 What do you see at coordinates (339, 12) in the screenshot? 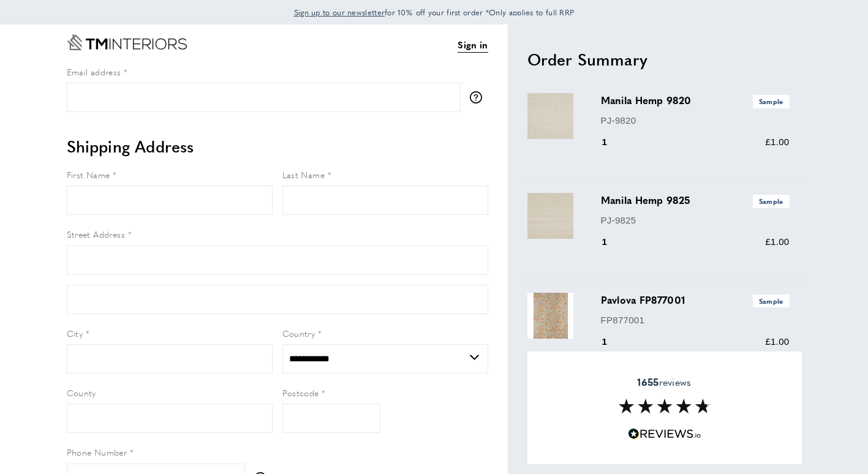
I see `span: Sign up to our newsletter` at bounding box center [339, 12].